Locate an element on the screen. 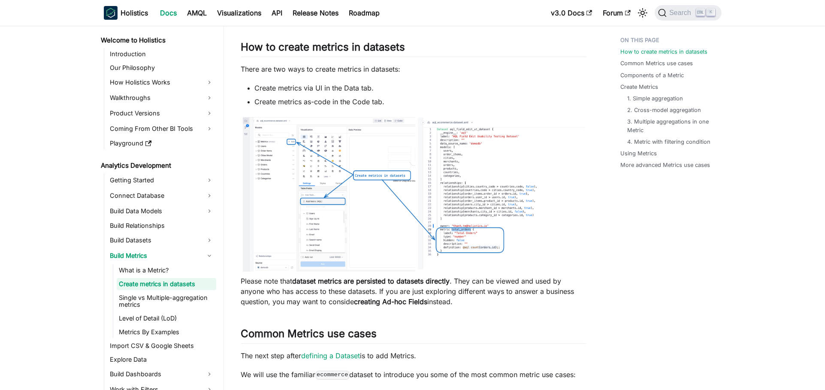 This screenshot has height=390, width=825. a: Build Relationships is located at coordinates (162, 226).